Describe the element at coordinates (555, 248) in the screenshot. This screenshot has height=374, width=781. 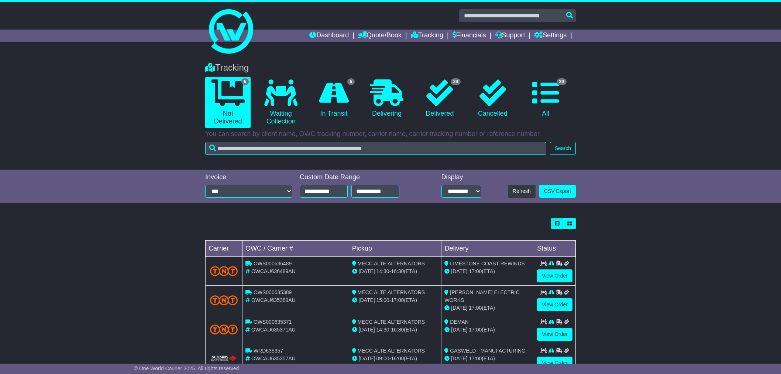
I see `td: Status` at that location.